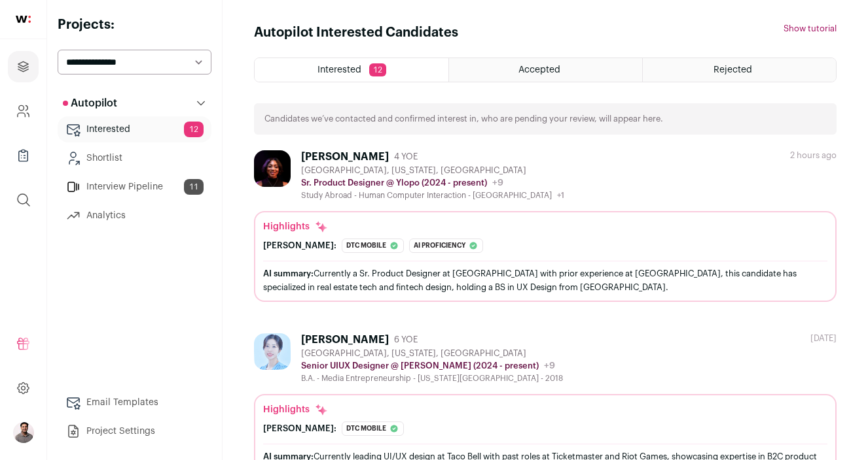  What do you see at coordinates (23, 67) in the screenshot?
I see `a: Projects` at bounding box center [23, 67].